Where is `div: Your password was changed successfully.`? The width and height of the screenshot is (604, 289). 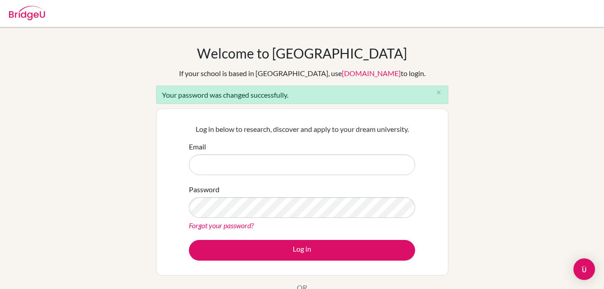 div: Your password was changed successfully. is located at coordinates (302, 95).